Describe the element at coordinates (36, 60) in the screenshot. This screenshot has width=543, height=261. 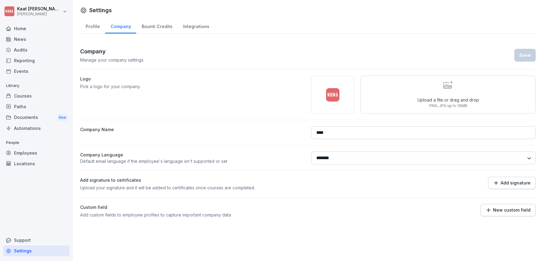
I see `div: Reporting` at that location.